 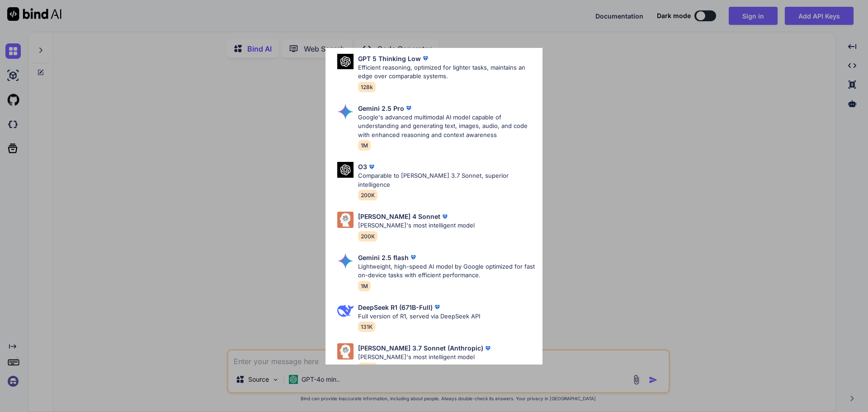 What do you see at coordinates (446, 126) in the screenshot?
I see `p: Google's advanced multimodal AI model capable of understanding and generating text, images, audio...` at bounding box center [446, 126].